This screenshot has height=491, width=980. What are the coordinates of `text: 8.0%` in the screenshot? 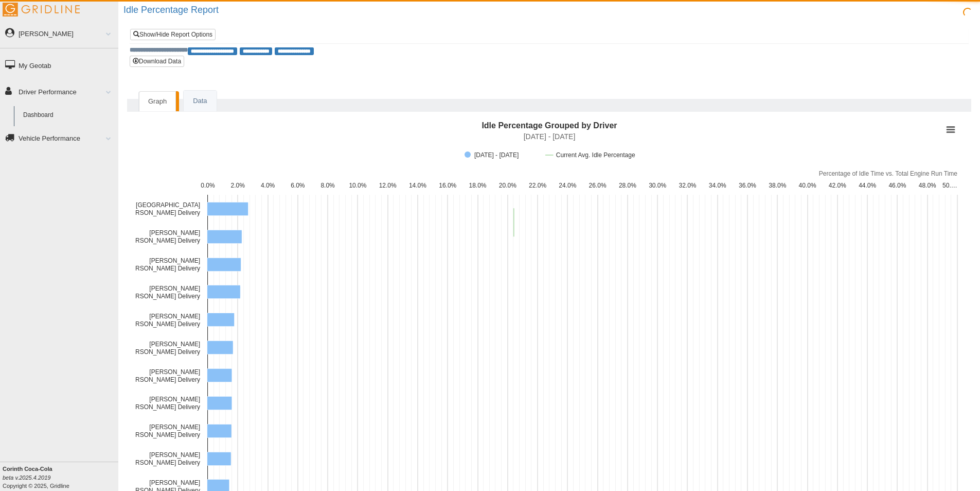 It's located at (328, 186).